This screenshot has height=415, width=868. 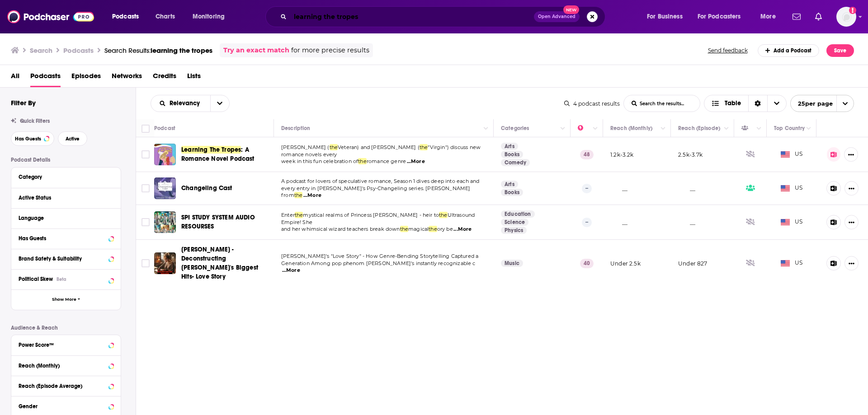 What do you see at coordinates (622, 154) in the screenshot?
I see `p: 1.2k-3.2k` at bounding box center [622, 154].